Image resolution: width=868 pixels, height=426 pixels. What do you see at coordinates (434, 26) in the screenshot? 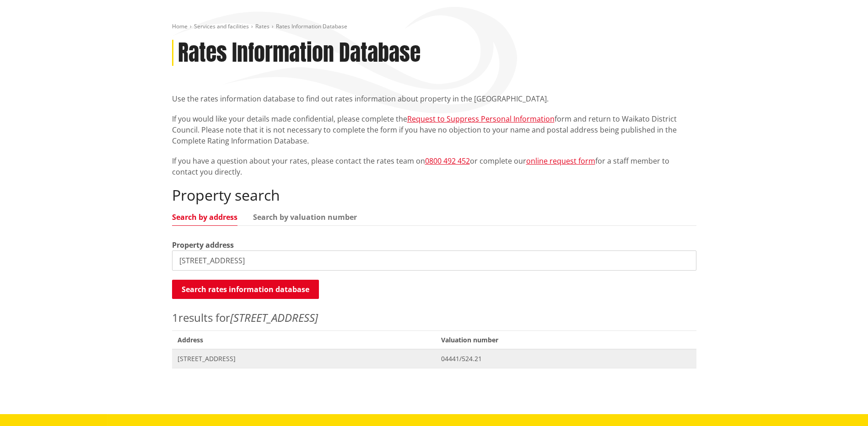
I see `nav: breadcrumb` at bounding box center [434, 26].